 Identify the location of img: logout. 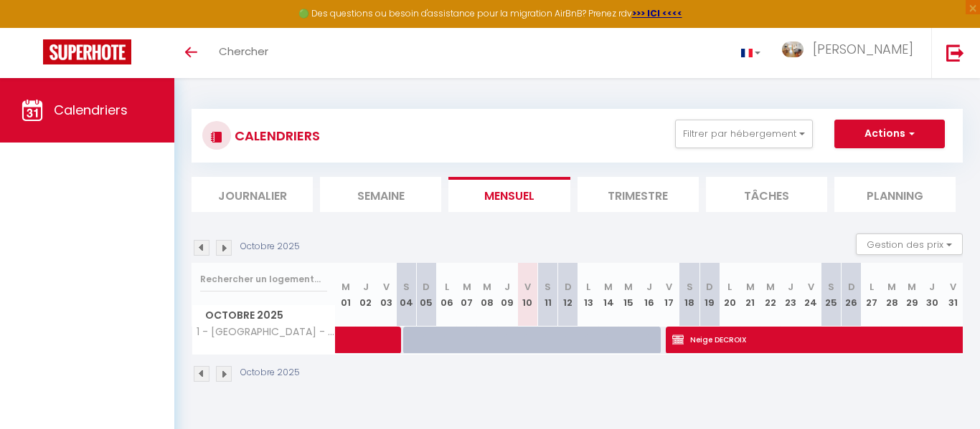
(955, 52).